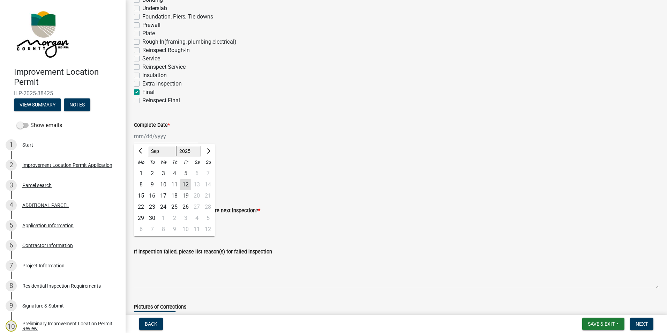 Image resolution: width=667 pixels, height=333 pixels. I want to click on label: Show emails, so click(39, 125).